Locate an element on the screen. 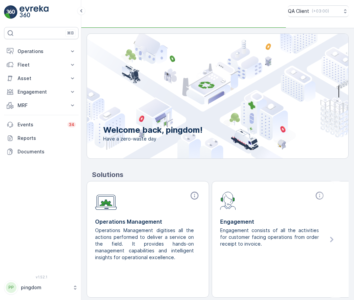 The width and height of the screenshot is (354, 300). p: Documents is located at coordinates (47, 151).